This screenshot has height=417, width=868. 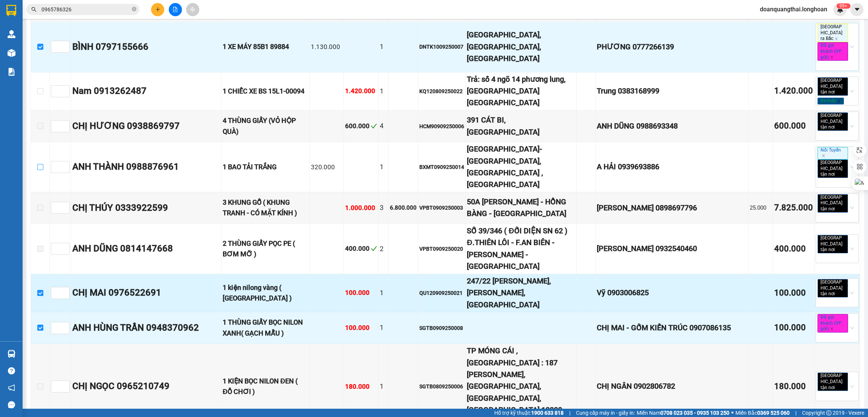 I want to click on span: doanquangthai.longhoan, so click(x=794, y=9).